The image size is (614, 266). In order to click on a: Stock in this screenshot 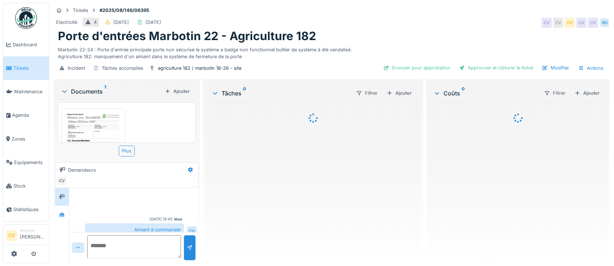, I will do `click(26, 186)`.